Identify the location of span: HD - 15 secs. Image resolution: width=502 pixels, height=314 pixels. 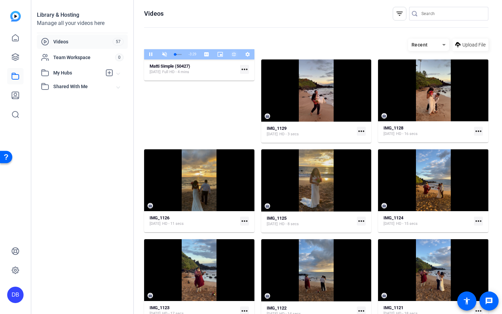
(407, 224).